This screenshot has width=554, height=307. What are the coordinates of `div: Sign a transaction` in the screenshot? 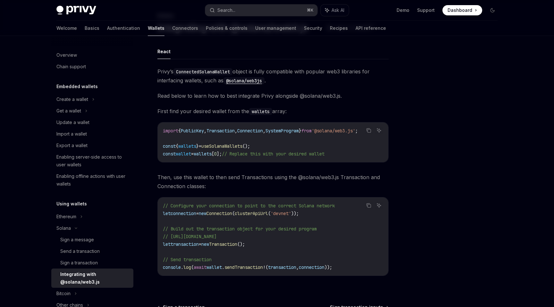 It's located at (79, 263).